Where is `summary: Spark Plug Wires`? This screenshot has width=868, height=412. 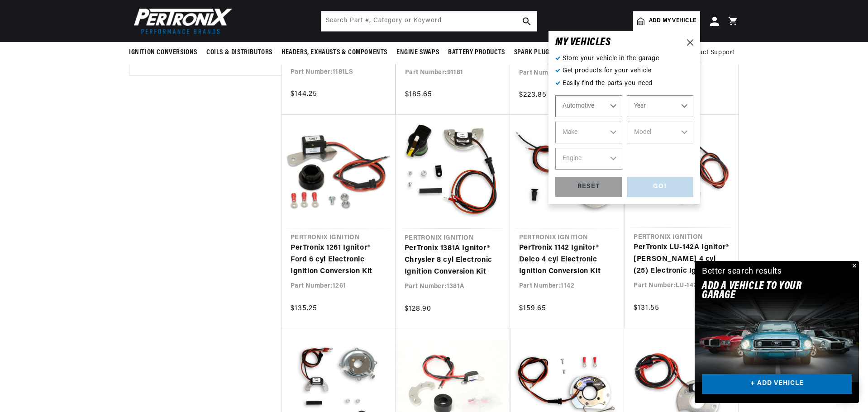 summary: Spark Plug Wires is located at coordinates (542, 52).